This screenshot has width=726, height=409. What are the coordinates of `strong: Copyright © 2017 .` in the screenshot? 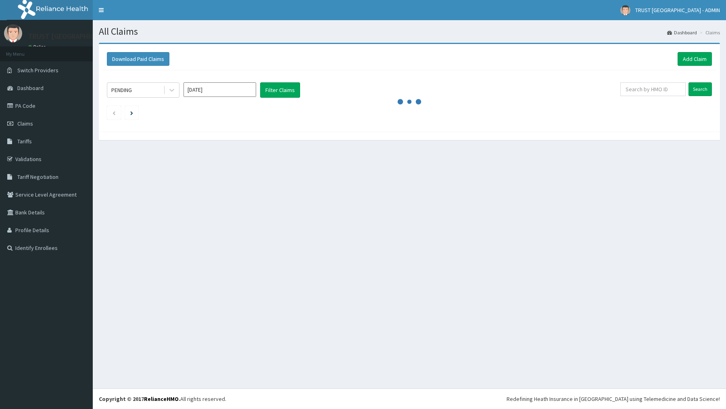 It's located at (140, 399).